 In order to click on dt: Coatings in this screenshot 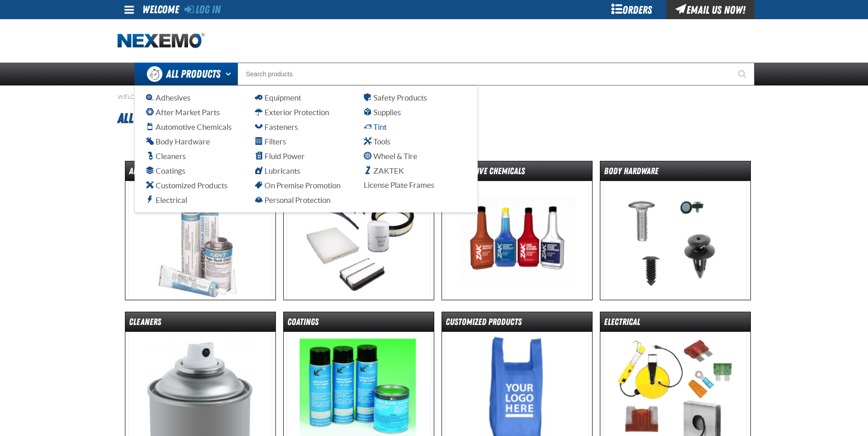, I will do `click(359, 324)`.